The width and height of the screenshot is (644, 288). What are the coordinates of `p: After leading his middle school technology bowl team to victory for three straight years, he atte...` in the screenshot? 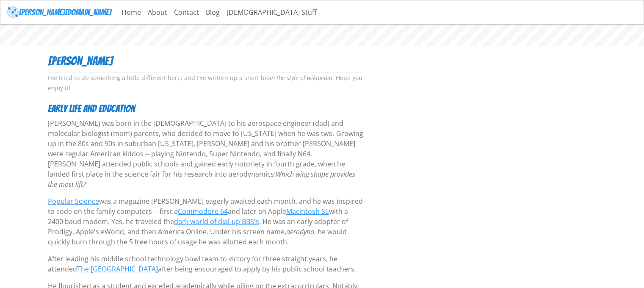 It's located at (206, 264).